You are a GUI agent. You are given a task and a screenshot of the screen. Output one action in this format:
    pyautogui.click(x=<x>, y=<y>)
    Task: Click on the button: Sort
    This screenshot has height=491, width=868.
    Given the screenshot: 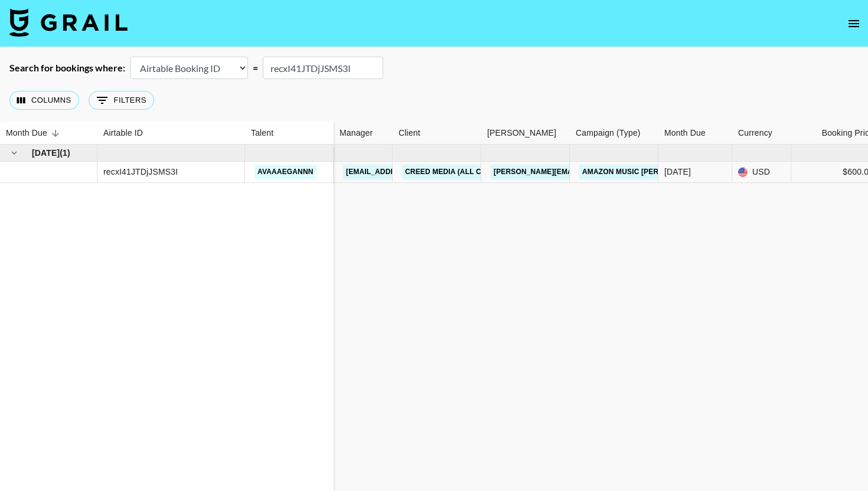 What is the action you would take?
    pyautogui.click(x=55, y=134)
    